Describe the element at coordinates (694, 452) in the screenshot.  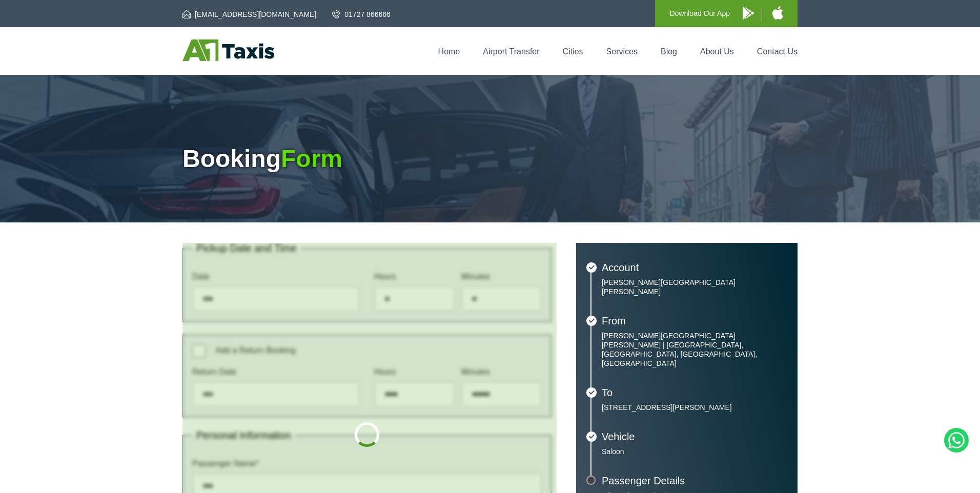
I see `p: Saloon` at that location.